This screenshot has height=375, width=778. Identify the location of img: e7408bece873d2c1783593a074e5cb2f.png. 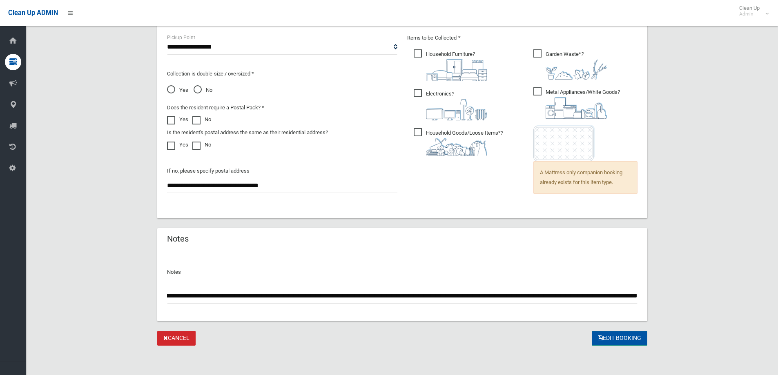
(564, 143).